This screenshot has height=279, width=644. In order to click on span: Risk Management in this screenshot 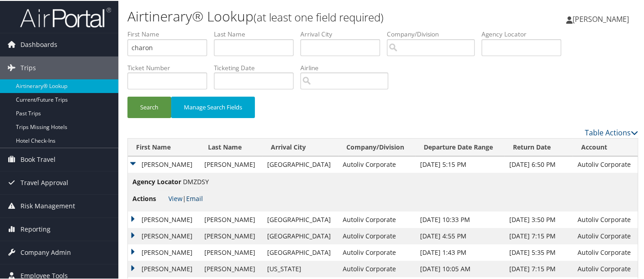, I will do `click(48, 205)`.